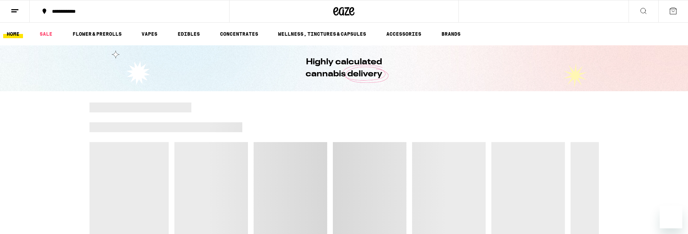 Image resolution: width=688 pixels, height=234 pixels. What do you see at coordinates (404, 34) in the screenshot?
I see `a: ACCESSORIES` at bounding box center [404, 34].